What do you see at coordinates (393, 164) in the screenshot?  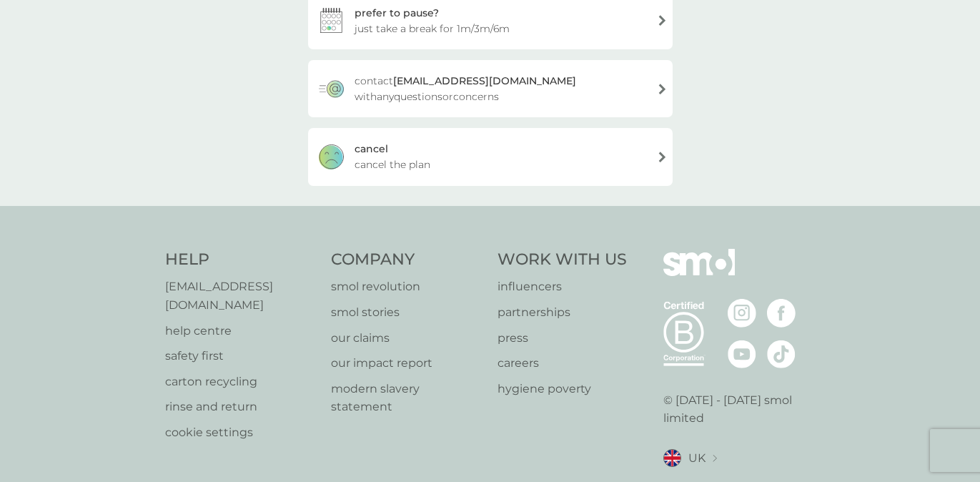 I see `span: cancel the plan` at bounding box center [393, 164].